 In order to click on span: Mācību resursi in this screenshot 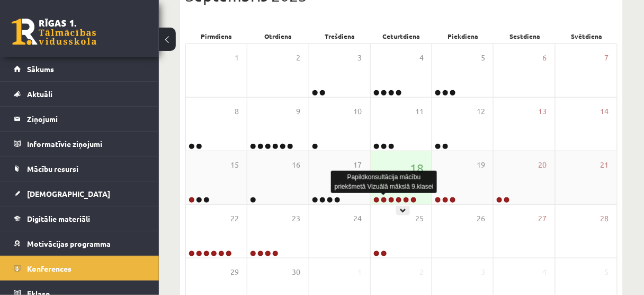, I will do `click(53, 169)`.